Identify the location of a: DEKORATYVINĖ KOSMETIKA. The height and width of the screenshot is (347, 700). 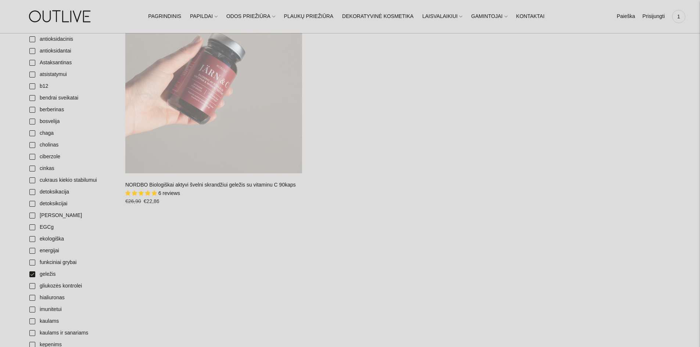
(378, 17).